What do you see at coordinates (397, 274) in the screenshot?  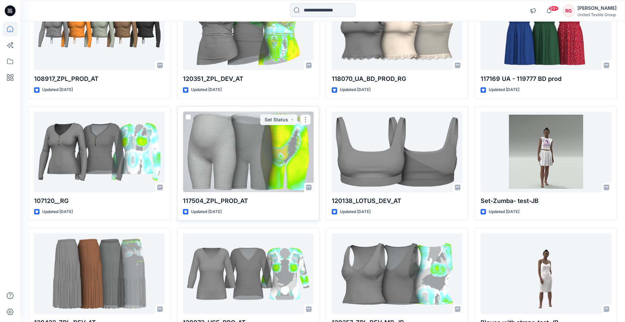 I see `a: 120357-ZPL-DEV-MB-JB` at bounding box center [397, 274].